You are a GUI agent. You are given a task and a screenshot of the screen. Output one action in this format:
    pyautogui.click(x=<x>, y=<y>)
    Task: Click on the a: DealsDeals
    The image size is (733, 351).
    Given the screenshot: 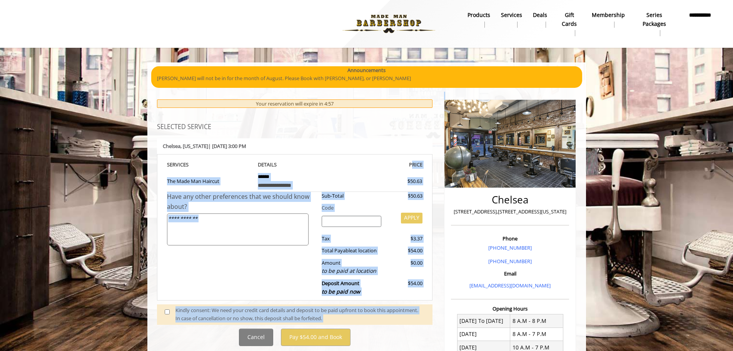 What is the action you would take?
    pyautogui.click(x=540, y=20)
    